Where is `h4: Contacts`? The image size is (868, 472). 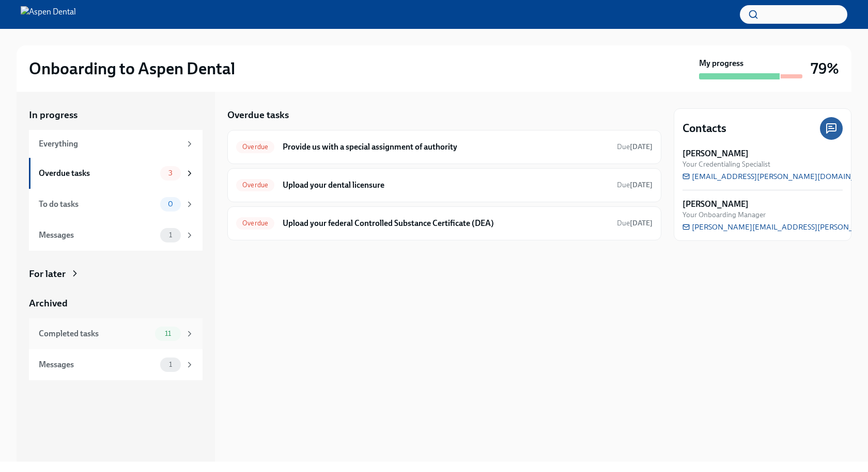 h4: Contacts is located at coordinates (704, 128).